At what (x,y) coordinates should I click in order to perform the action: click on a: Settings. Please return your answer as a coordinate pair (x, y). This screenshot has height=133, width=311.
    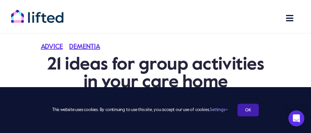
    Looking at the image, I should click on (218, 110).